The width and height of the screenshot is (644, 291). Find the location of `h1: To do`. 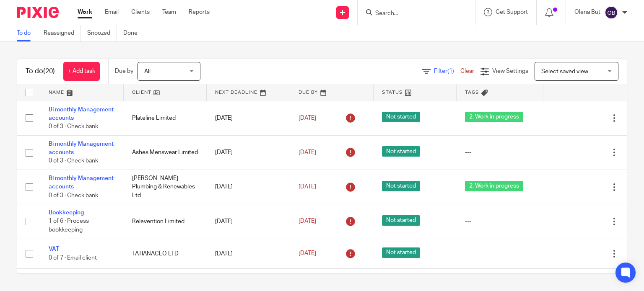

h1: To do is located at coordinates (40, 71).